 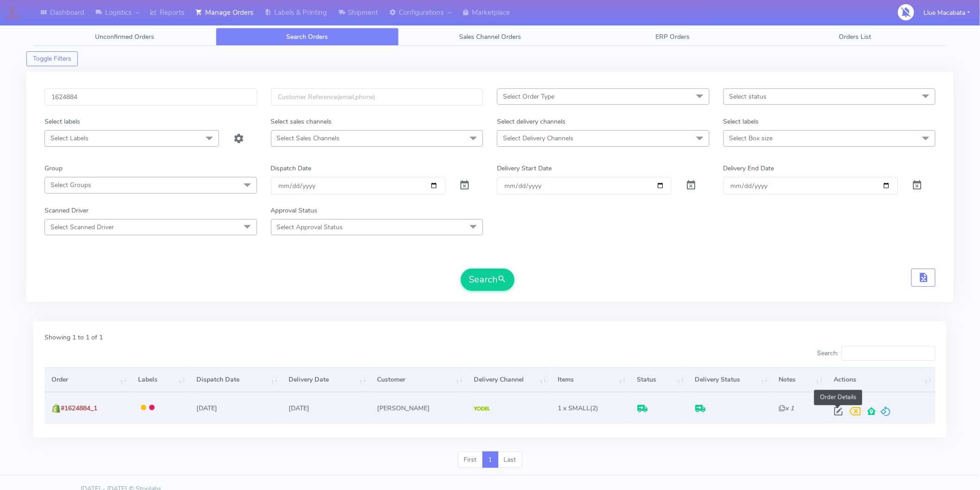 What do you see at coordinates (54, 168) in the screenshot?
I see `label: Group` at bounding box center [54, 168].